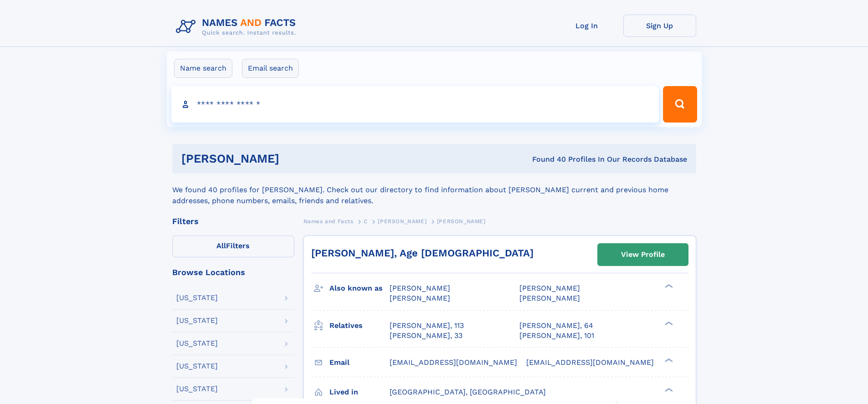 This screenshot has width=868, height=404. Describe the element at coordinates (233, 272) in the screenshot. I see `div: Browse Locations` at that location.